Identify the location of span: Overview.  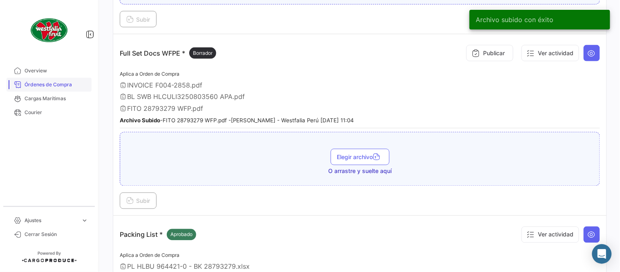
(56, 71).